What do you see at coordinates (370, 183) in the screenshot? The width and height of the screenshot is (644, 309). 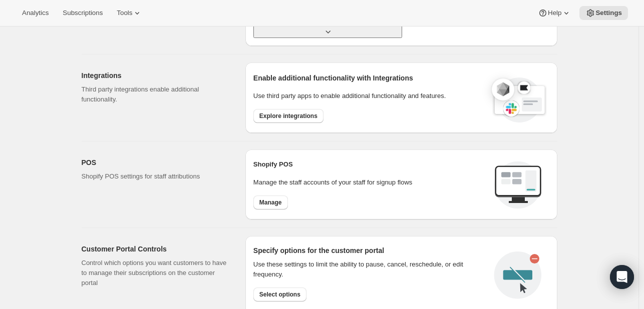 I see `p: Manage the staff accounts of your staff for signup flows` at bounding box center [370, 183].